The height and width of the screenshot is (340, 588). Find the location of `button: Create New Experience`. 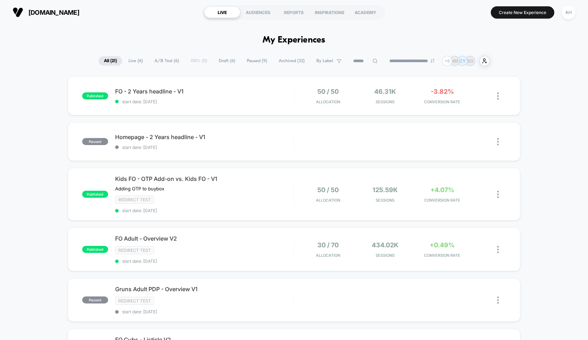

button: Create New Experience is located at coordinates (523, 12).